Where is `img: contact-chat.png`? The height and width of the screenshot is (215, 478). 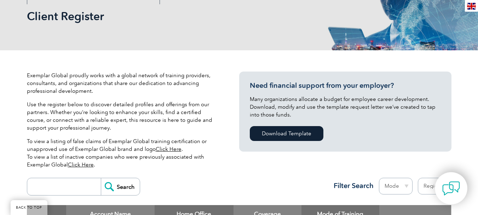 img: contact-chat.png is located at coordinates (451, 188).